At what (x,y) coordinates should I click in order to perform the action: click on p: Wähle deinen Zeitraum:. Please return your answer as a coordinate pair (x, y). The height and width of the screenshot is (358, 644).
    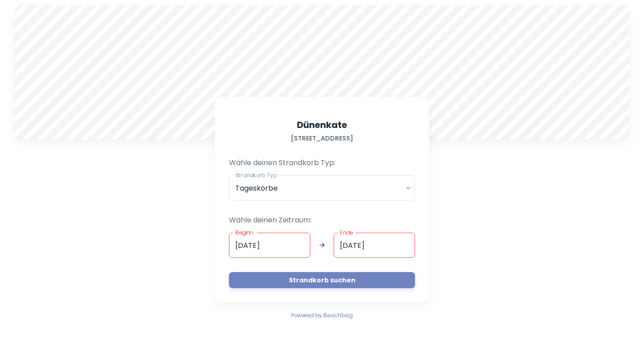
    Looking at the image, I should click on (322, 220).